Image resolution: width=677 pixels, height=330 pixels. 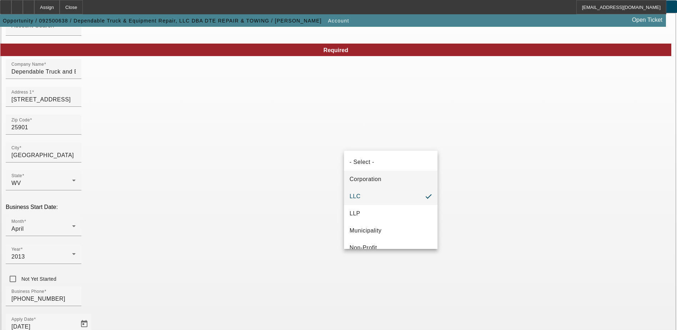 I want to click on span: - Select -, so click(x=362, y=162).